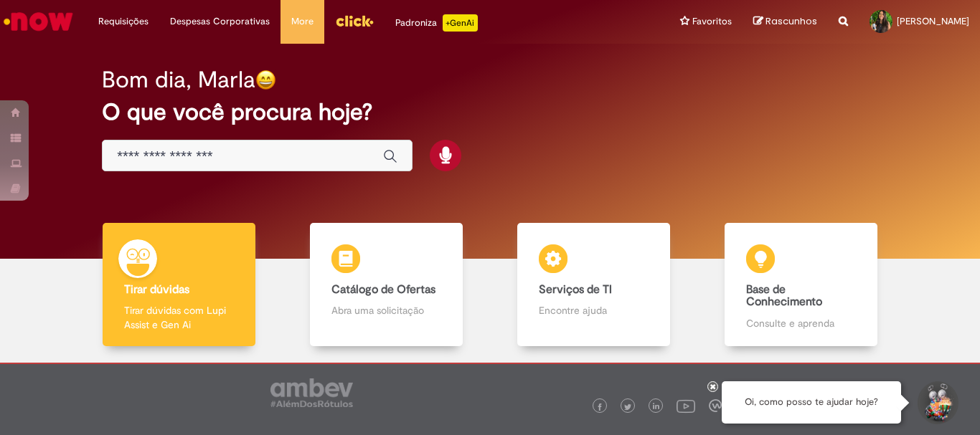 The height and width of the screenshot is (435, 980). What do you see at coordinates (937, 403) in the screenshot?
I see `button: Iniciar Conversa de Suporte` at bounding box center [937, 403].